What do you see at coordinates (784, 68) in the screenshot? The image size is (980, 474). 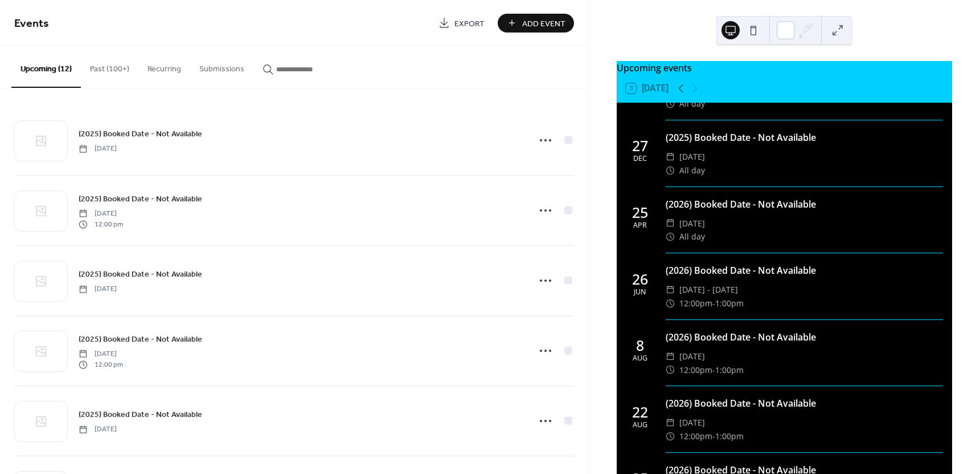 I see `div: Upcoming events` at bounding box center [784, 68].